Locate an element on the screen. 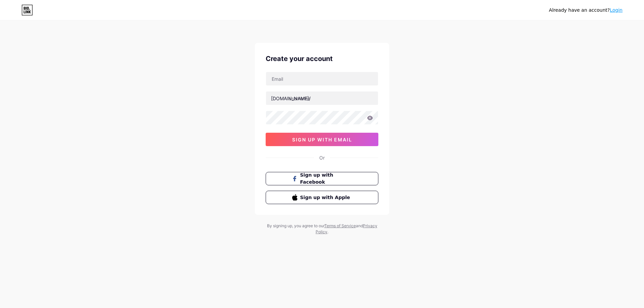 This screenshot has width=644, height=308. a: Terms of Service is located at coordinates (340, 226).